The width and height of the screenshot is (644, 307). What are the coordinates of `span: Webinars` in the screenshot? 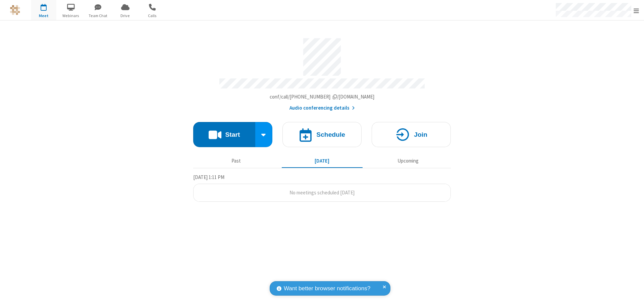 It's located at (71, 16).